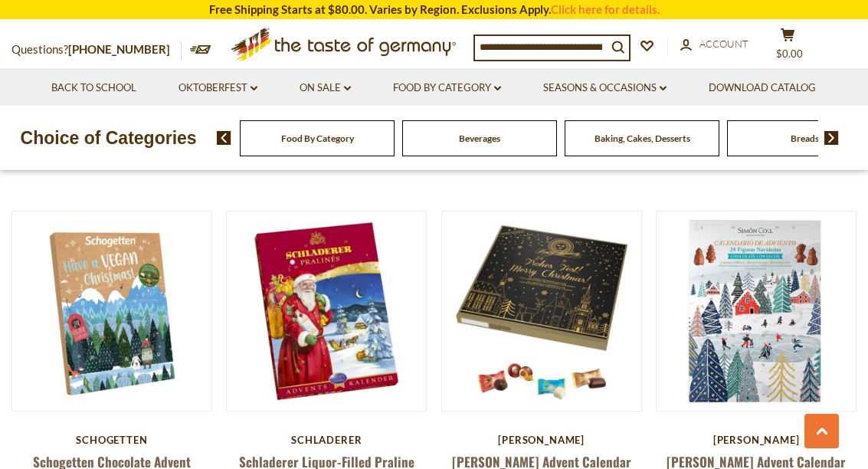  I want to click on img: Simón Coll Advent Calendar with Milk Chocolate Figures, 7.6 oz., so click(757, 311).